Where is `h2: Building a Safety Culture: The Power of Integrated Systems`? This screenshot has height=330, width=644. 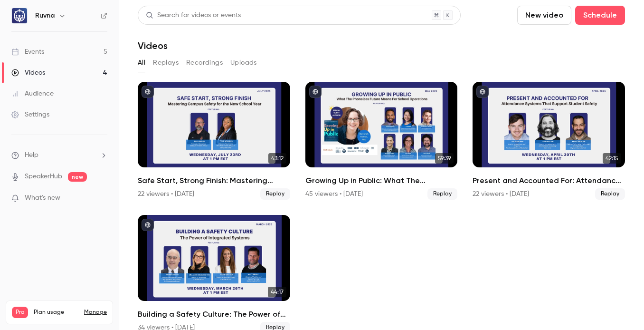
h2: Building a Safety Culture: The Power of Integrated Systems is located at coordinates (214, 314).